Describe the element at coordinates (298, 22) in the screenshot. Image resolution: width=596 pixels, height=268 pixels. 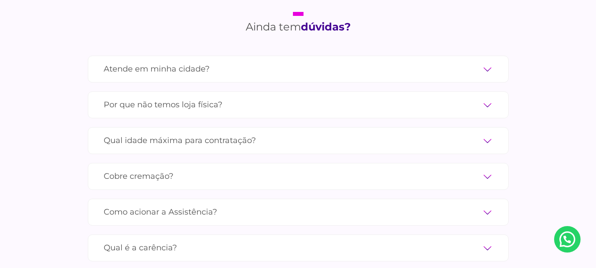
I see `h2: Ainda tem` at that location.